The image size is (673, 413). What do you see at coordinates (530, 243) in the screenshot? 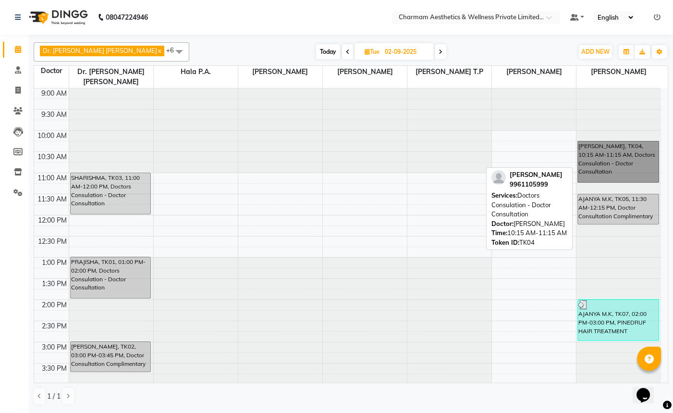
I see `div: TK04` at bounding box center [530, 243].